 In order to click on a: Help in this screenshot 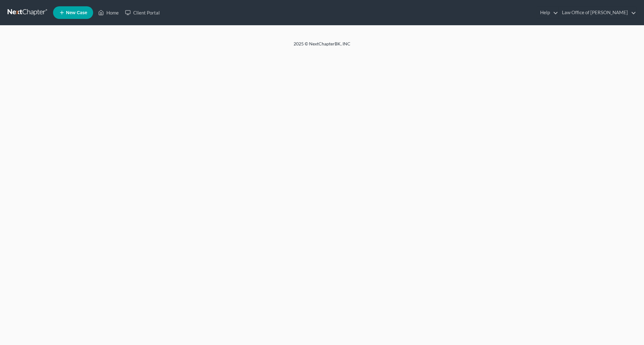, I will do `click(548, 13)`.